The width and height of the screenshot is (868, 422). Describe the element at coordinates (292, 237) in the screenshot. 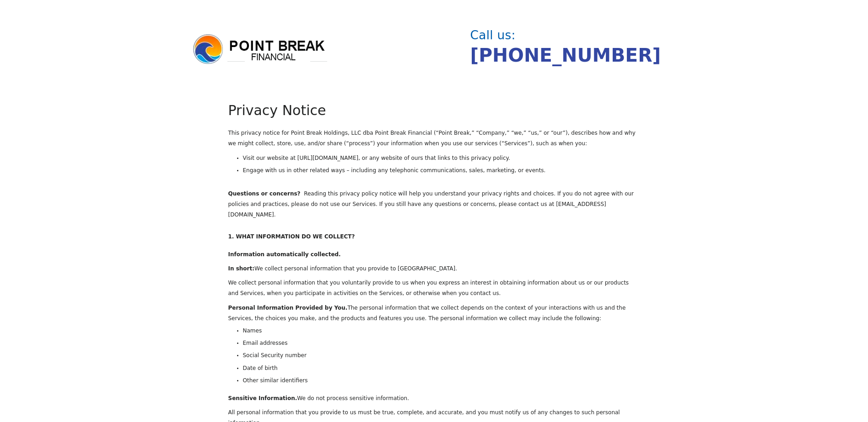

I see `span: 1. WHAT INFORMATION DO WE COLLECT?` at that location.